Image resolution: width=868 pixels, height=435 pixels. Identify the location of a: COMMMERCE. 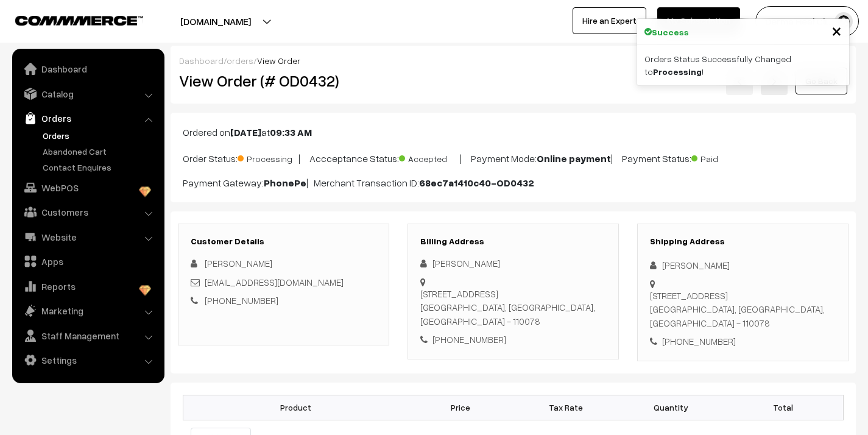
(68, 19).